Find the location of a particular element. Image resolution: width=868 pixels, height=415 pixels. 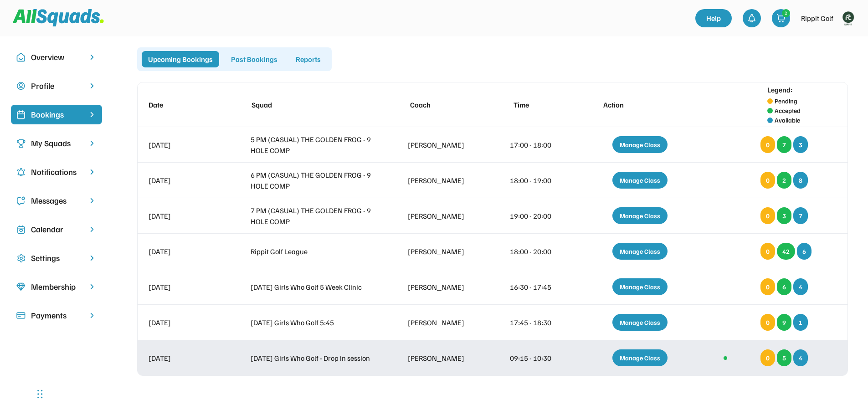

div: Time is located at coordinates (540, 105).